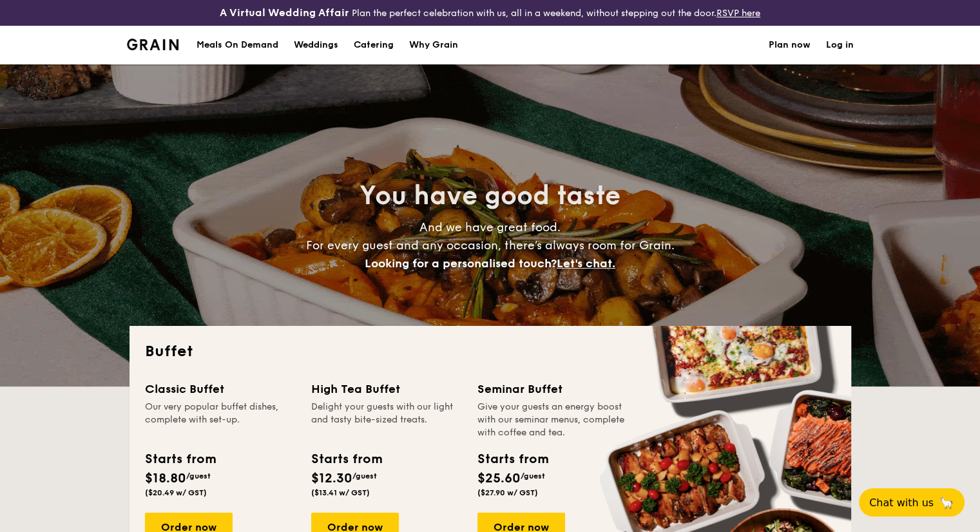 The width and height of the screenshot is (980, 532). What do you see at coordinates (553, 420) in the screenshot?
I see `div: Give your guests an energy boost with our seminar menus, complete with coffee and tea.` at bounding box center [553, 420].